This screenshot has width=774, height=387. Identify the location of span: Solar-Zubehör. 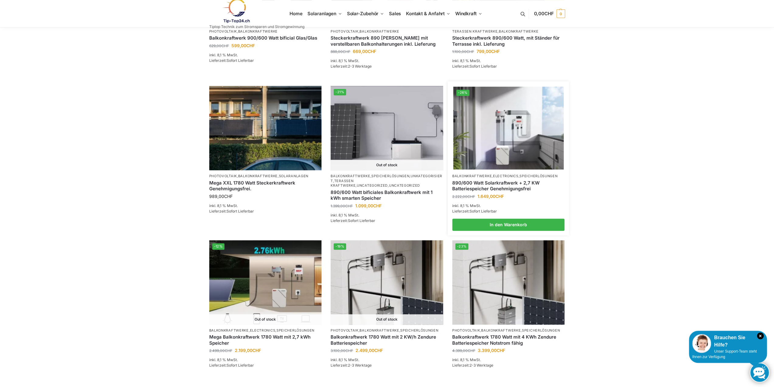
(363, 13).